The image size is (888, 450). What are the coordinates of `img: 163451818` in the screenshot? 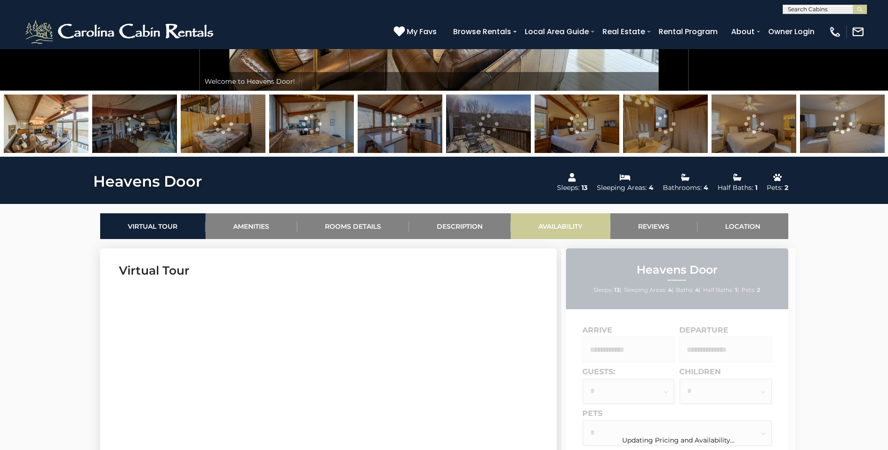 It's located at (754, 124).